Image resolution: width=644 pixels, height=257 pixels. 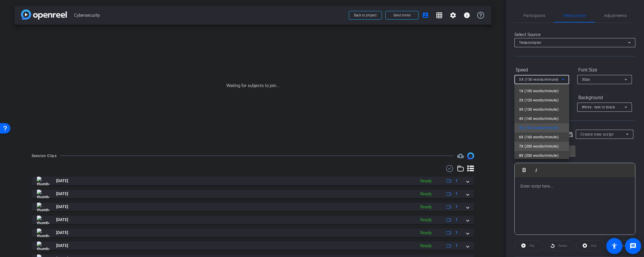 What do you see at coordinates (539, 128) in the screenshot?
I see `span: 5X (150 words/minute)` at bounding box center [539, 128].